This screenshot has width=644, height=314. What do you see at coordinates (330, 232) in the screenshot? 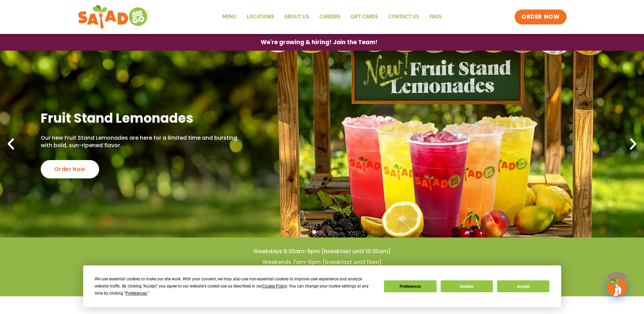
I see `span: Go to slide 3` at bounding box center [330, 232].